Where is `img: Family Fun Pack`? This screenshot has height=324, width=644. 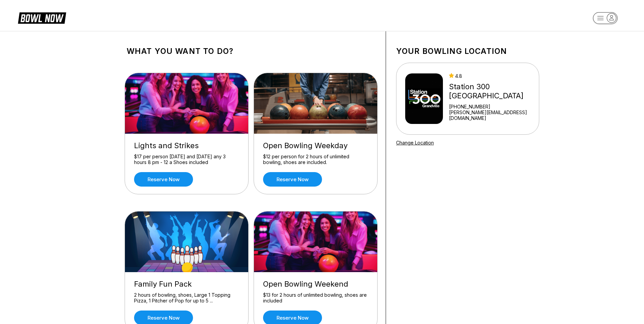
img: Family Fun Pack is located at coordinates (187, 242).